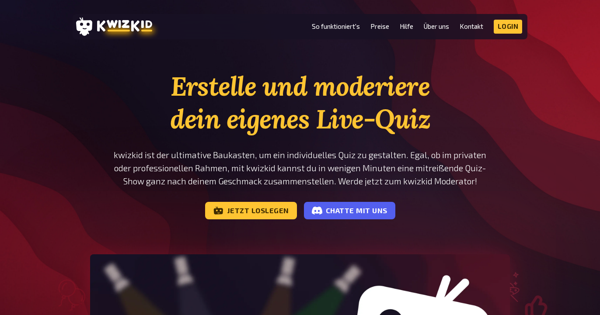 The width and height of the screenshot is (600, 315). I want to click on a: Hilfe, so click(406, 26).